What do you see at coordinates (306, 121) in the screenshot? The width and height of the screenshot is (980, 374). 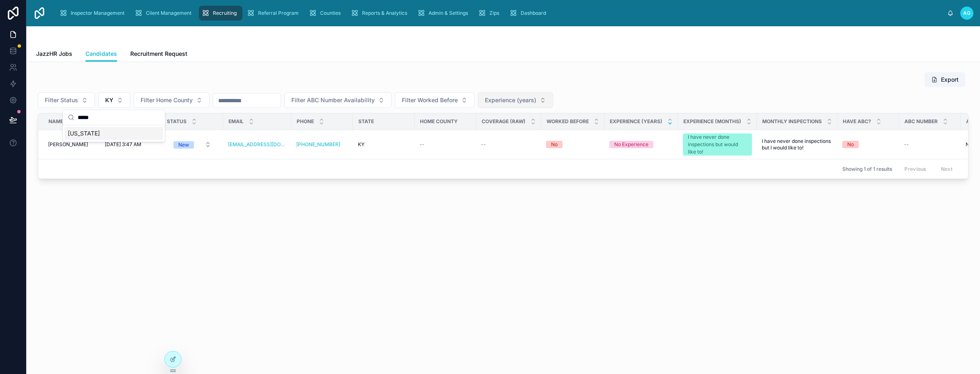 I see `span: Phone` at bounding box center [306, 121].